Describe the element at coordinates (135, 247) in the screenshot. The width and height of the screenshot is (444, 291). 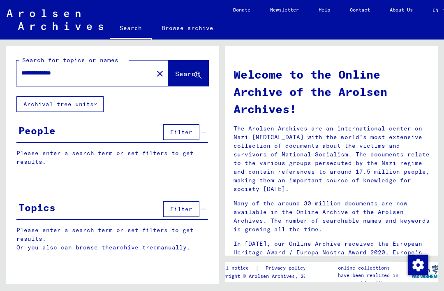
I see `a: archive tree` at that location.